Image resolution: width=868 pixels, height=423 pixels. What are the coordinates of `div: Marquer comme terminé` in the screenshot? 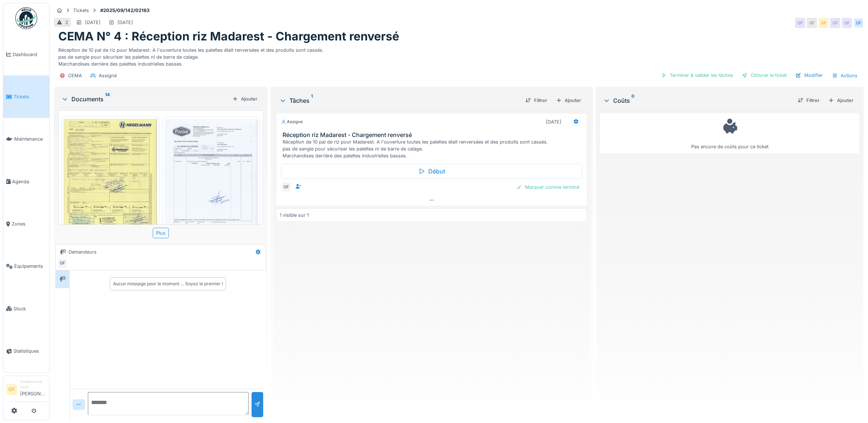 It's located at (547, 187).